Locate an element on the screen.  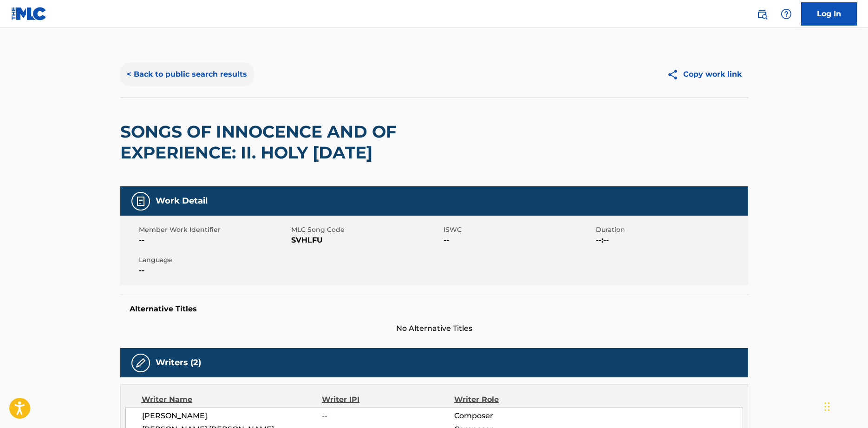
span: MLC Song Code is located at coordinates (366, 230).